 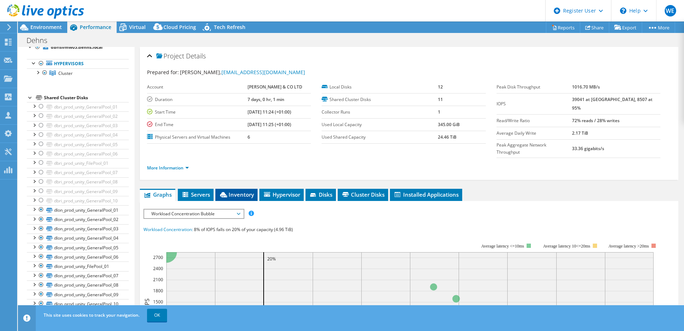 I want to click on span: This site uses cookies to track your navigation., so click(x=92, y=315).